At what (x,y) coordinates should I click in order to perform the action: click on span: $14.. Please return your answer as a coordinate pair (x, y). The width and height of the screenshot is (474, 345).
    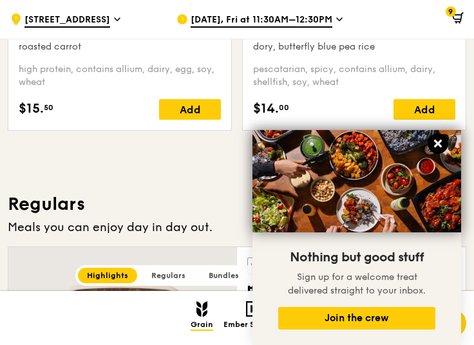
    Looking at the image, I should click on (266, 109).